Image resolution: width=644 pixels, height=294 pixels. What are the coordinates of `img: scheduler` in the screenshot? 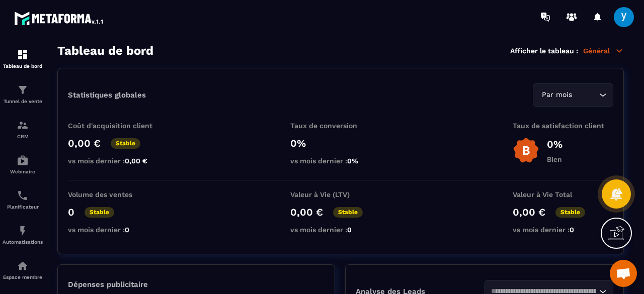 It's located at (22, 196).